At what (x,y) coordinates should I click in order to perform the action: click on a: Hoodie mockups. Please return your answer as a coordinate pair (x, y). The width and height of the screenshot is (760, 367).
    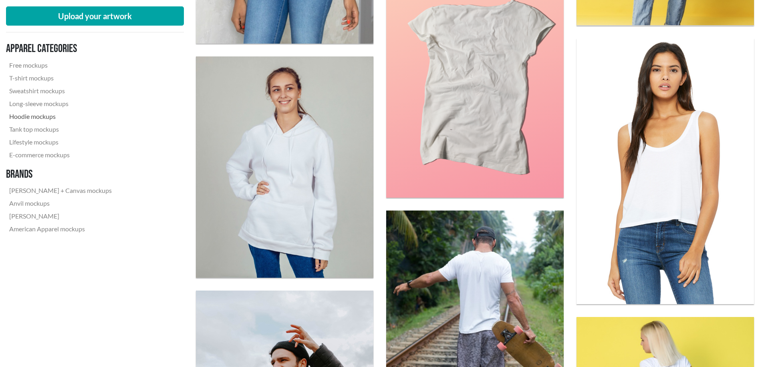
    Looking at the image, I should click on (60, 117).